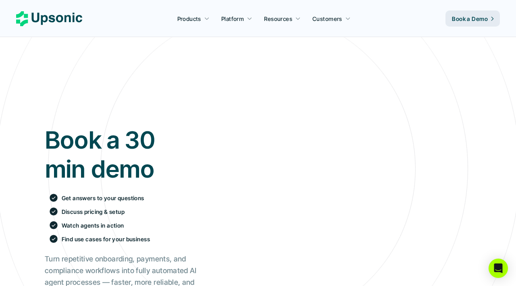 This screenshot has height=286, width=516. I want to click on p: Resources, so click(278, 19).